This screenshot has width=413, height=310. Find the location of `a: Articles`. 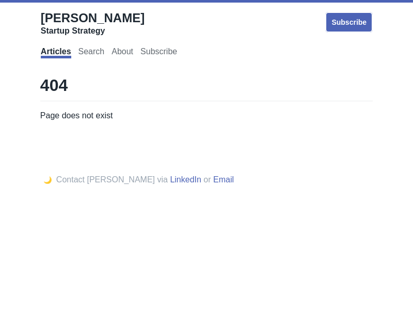

a: Articles is located at coordinates (56, 53).